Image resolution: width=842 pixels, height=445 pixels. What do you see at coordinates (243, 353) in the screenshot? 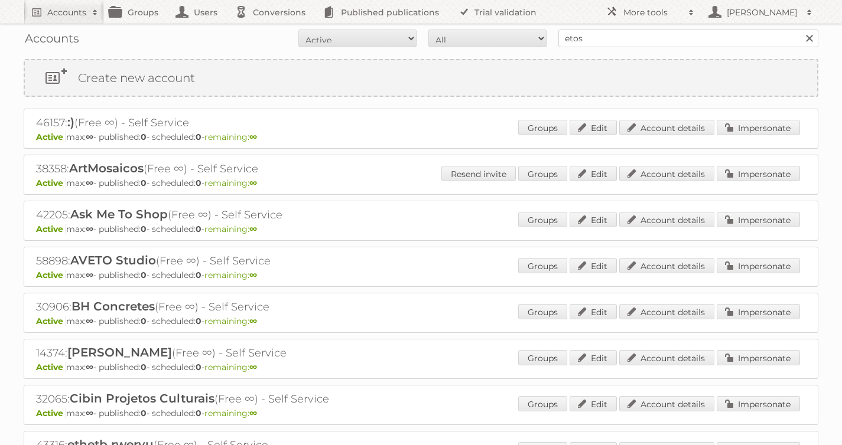
I see `h2: 14374: (Free ∞) - Self Service` at bounding box center [243, 353].